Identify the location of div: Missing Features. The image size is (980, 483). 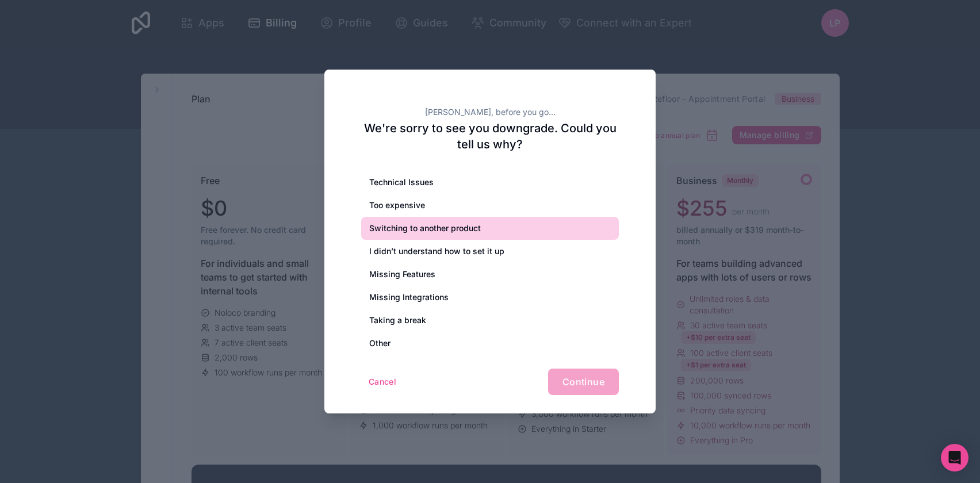
(490, 274).